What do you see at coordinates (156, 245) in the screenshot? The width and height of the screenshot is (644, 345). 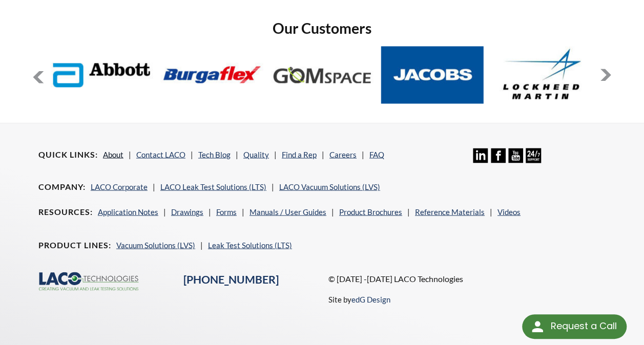 I see `a: Vacuum Solutions (LVS)` at bounding box center [156, 245].